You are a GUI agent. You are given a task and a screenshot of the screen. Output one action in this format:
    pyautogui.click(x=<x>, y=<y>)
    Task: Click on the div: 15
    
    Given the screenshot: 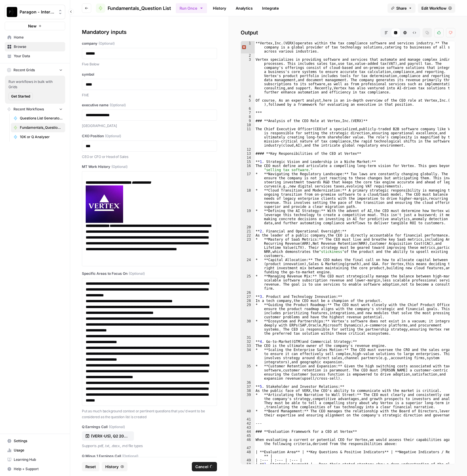 What is the action you would take?
    pyautogui.click(x=247, y=162)
    